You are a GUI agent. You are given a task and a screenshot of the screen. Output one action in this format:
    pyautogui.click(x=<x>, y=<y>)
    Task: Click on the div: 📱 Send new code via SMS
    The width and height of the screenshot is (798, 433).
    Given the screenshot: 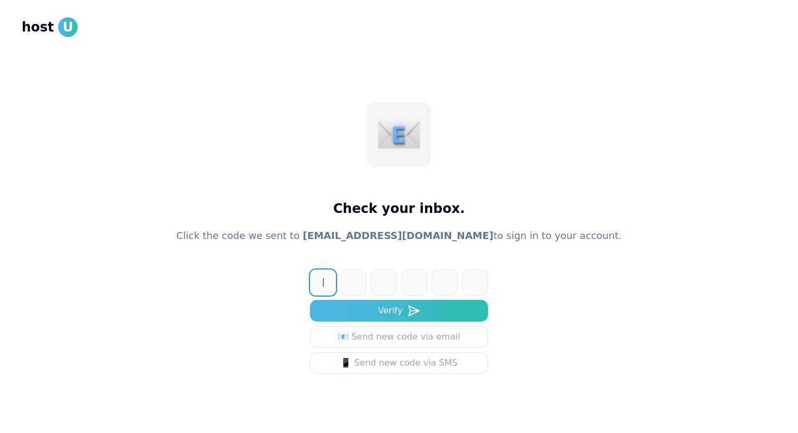 What is the action you would take?
    pyautogui.click(x=399, y=363)
    